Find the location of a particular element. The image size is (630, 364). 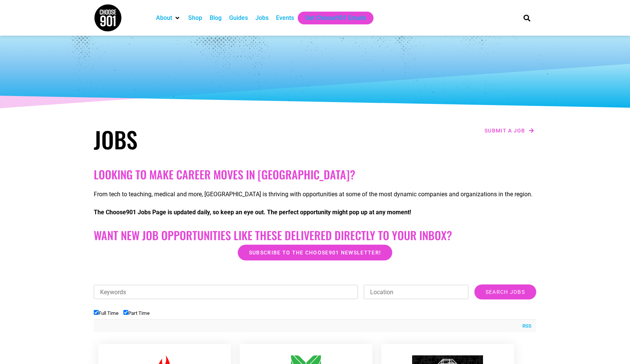

a: Submit a job is located at coordinates (509, 131).